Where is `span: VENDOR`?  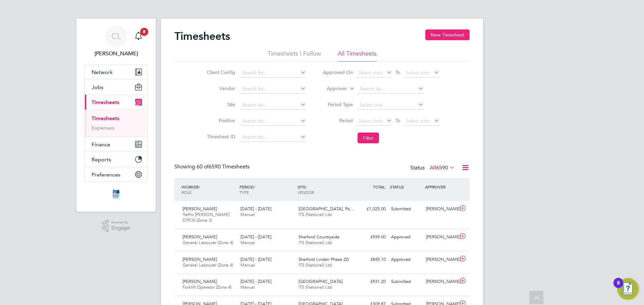 span: VENDOR is located at coordinates (305, 192).